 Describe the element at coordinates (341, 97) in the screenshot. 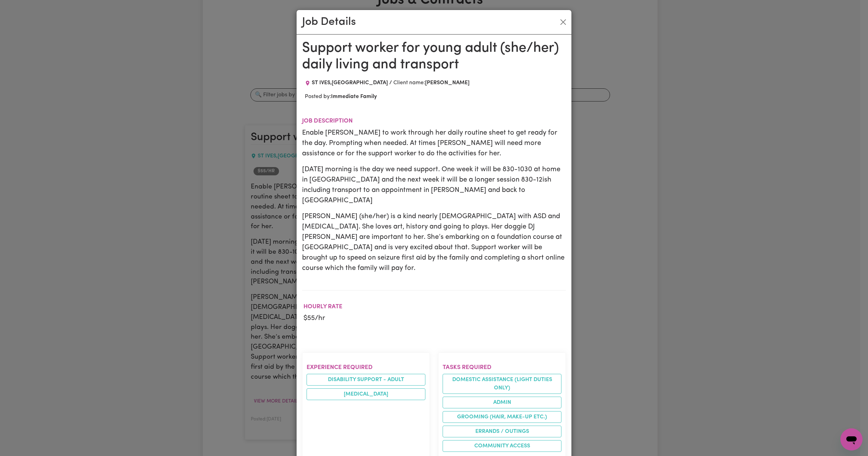

I see `span: Posted by:` at that location.